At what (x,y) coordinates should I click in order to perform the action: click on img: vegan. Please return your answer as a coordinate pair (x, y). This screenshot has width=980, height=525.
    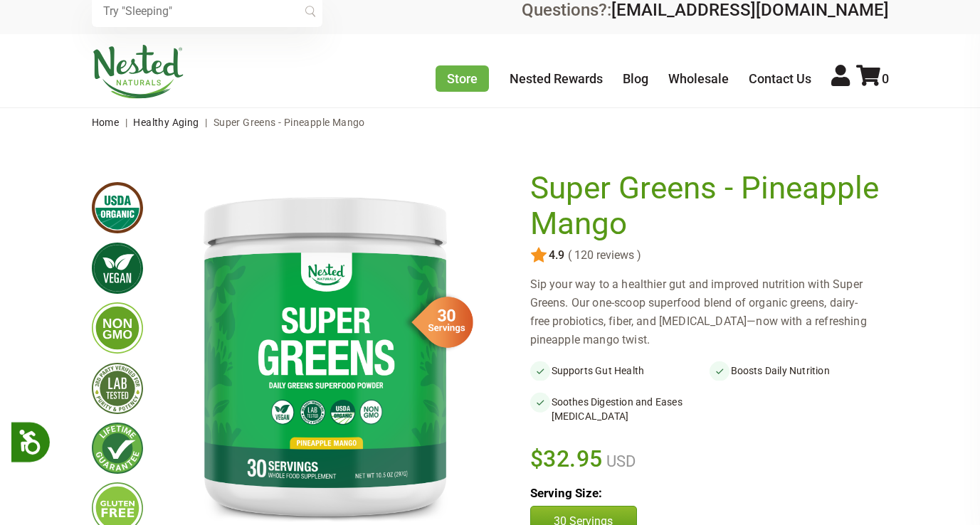
    Looking at the image, I should click on (118, 268).